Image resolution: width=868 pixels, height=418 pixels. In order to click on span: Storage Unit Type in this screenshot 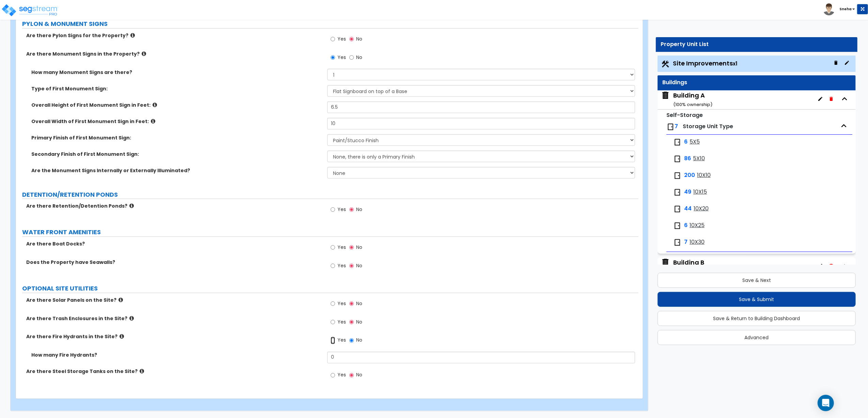, I will do `click(708, 126)`.